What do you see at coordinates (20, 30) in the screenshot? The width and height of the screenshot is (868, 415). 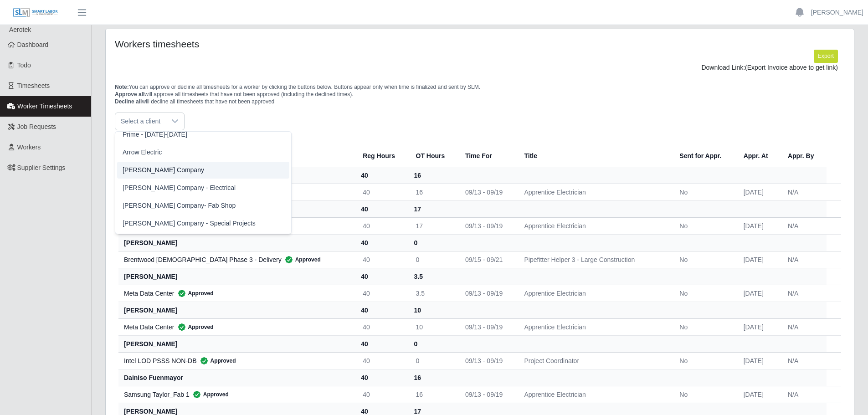 I see `span: Aerotek` at bounding box center [20, 30].